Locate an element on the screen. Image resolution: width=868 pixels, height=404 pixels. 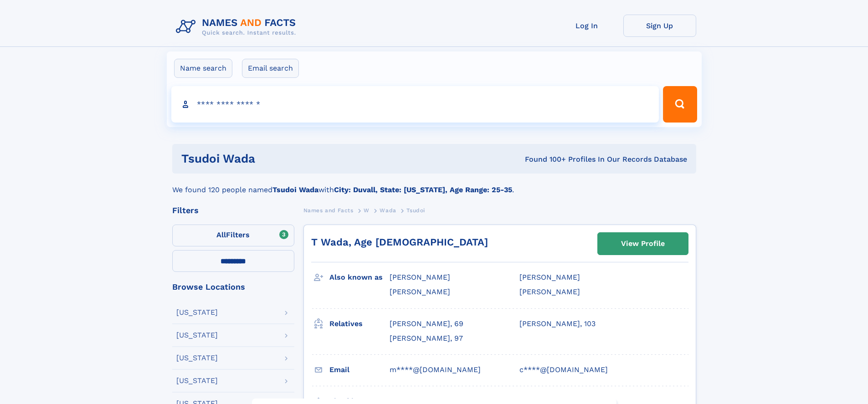
h1: Tsudoi Wada is located at coordinates (286, 158).